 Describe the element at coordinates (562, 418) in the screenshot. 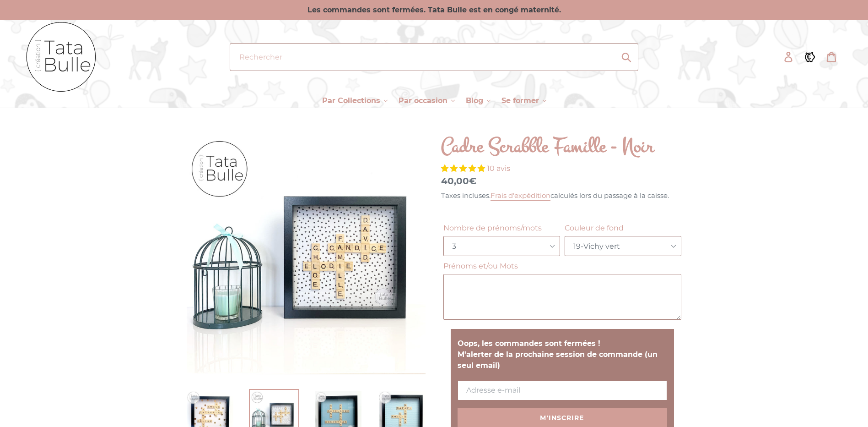

I see `span: M'inscrire` at that location.